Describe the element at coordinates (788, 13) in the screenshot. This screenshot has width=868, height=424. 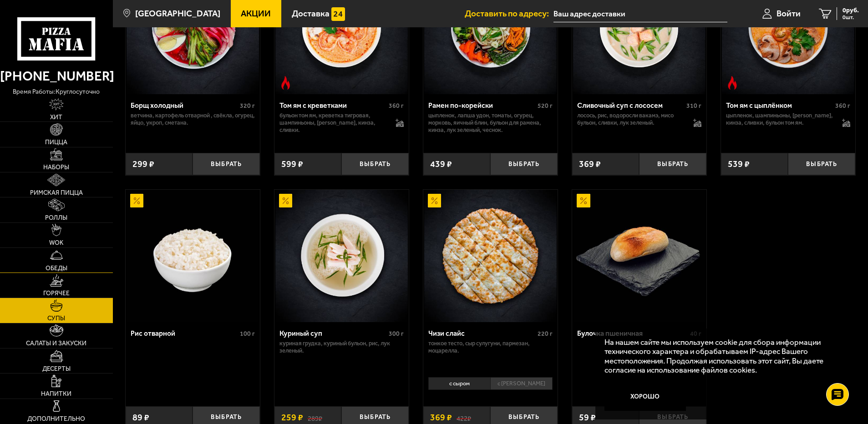
I see `span: Войти` at that location.